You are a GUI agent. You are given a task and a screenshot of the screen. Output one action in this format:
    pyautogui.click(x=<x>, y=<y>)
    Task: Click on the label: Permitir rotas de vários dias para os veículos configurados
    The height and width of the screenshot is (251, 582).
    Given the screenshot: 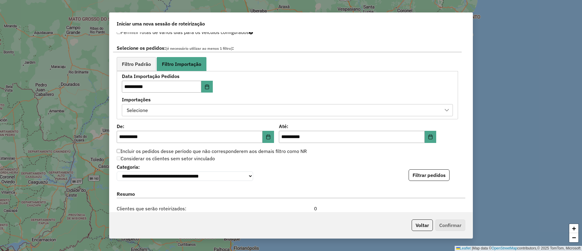 What is the action you would take?
    pyautogui.click(x=185, y=32)
    